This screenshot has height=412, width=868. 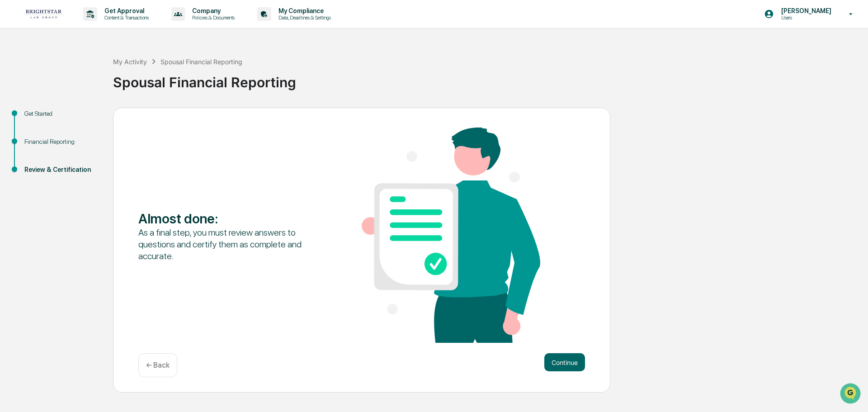 What do you see at coordinates (89, 74) in the screenshot?
I see `div: Start new chat` at bounding box center [89, 74].